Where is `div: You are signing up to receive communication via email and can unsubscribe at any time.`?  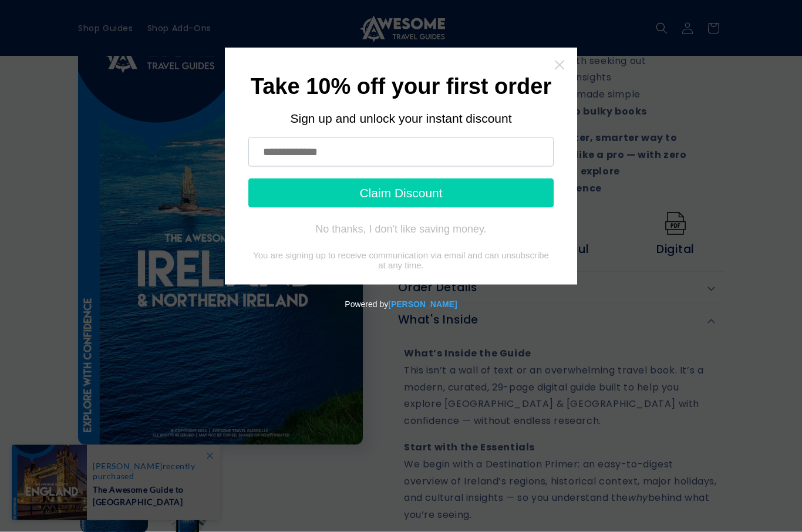 div: You are signing up to receive communication via email and can unsubscribe at any time. is located at coordinates (401, 260).